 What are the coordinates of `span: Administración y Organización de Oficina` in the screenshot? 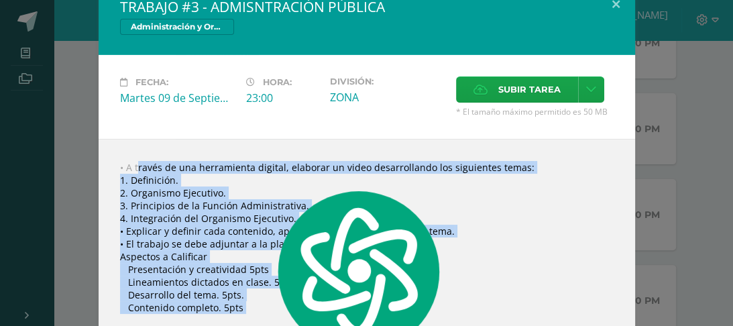 It's located at (177, 27).